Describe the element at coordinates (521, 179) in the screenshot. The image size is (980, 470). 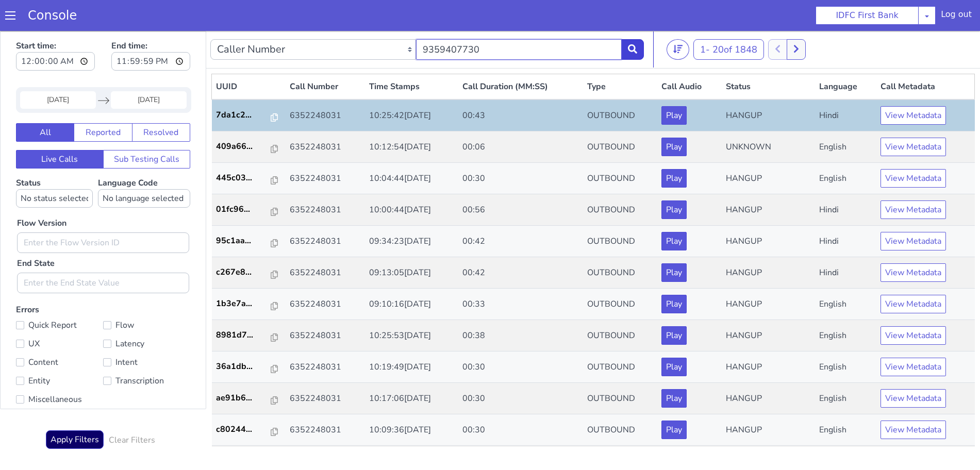
I see `td: 00:56` at that location.